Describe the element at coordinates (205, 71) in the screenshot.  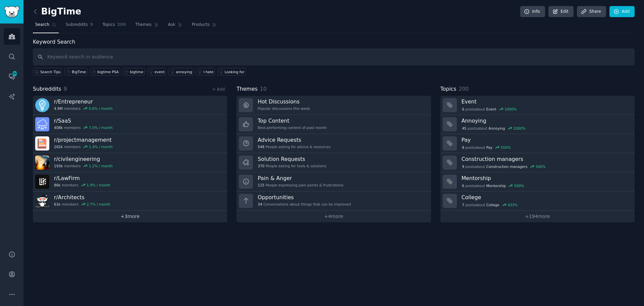
I see `a: I hate` at that location.